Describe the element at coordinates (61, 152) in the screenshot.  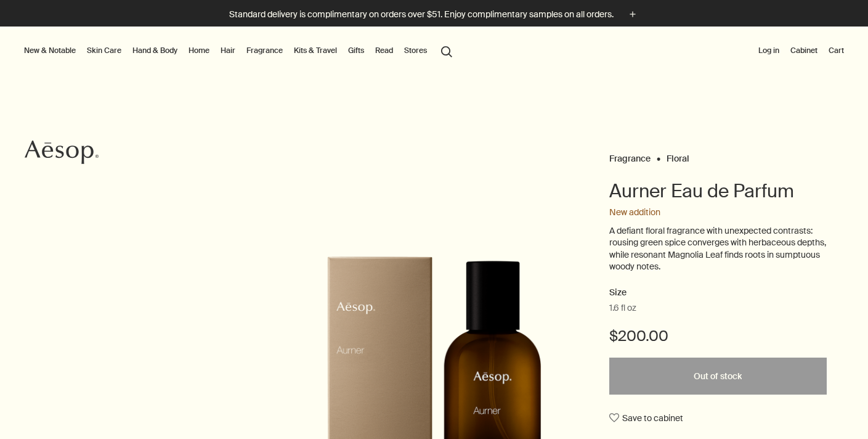
I see `svg: Aesop` at that location.